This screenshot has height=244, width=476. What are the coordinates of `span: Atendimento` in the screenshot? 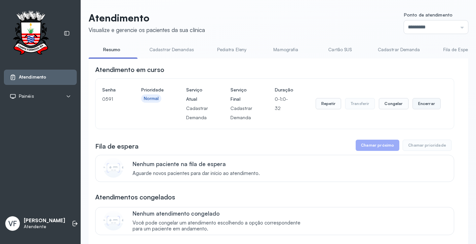 It's located at (32, 77).